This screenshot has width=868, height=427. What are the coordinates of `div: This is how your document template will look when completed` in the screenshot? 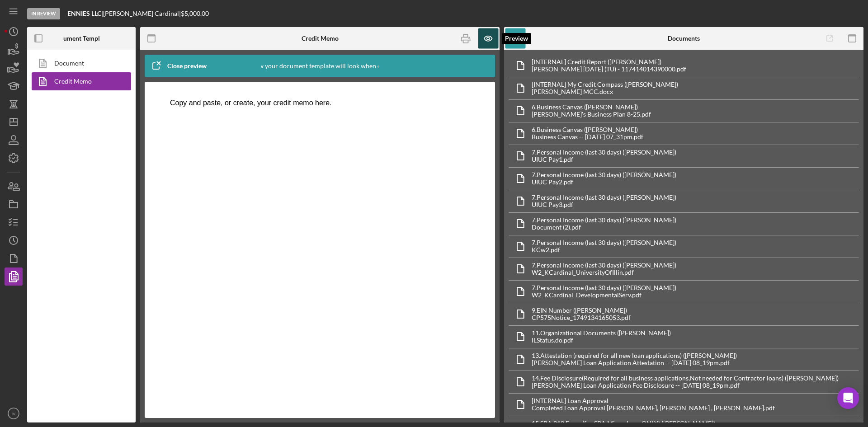 It's located at (319, 66).